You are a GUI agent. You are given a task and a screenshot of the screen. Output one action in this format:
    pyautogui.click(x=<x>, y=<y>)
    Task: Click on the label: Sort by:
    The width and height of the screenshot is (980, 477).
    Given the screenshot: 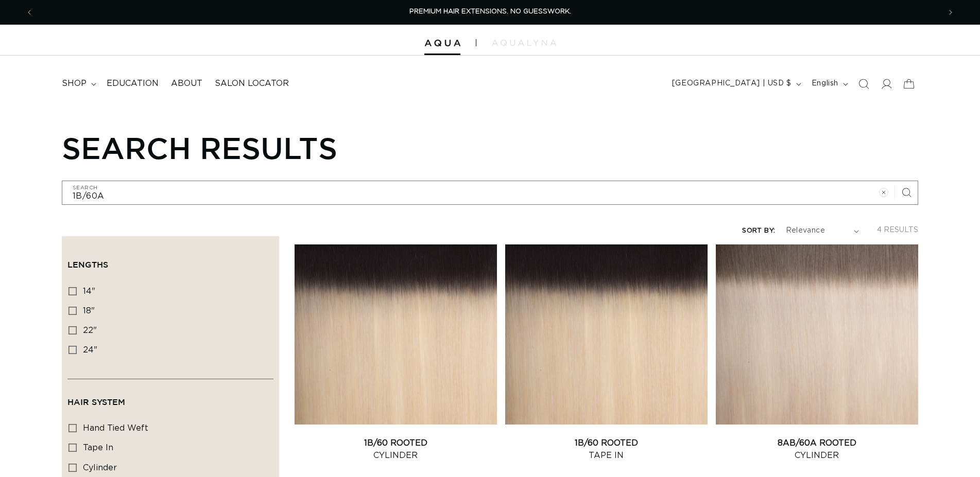 What is the action you would take?
    pyautogui.click(x=759, y=231)
    